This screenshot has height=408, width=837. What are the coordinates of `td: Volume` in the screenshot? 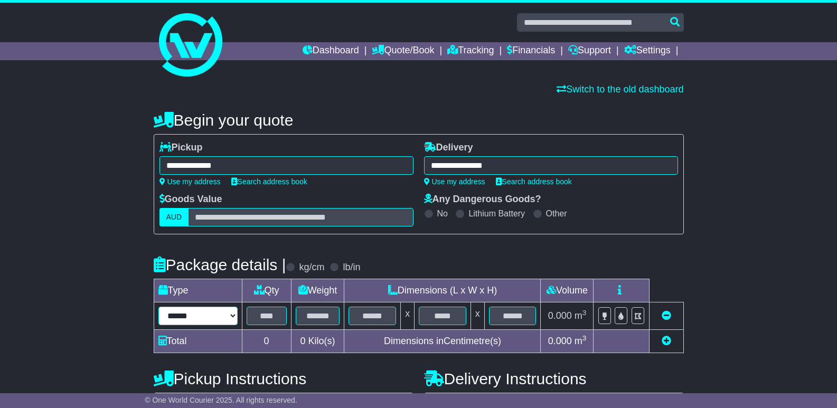 It's located at (567, 291).